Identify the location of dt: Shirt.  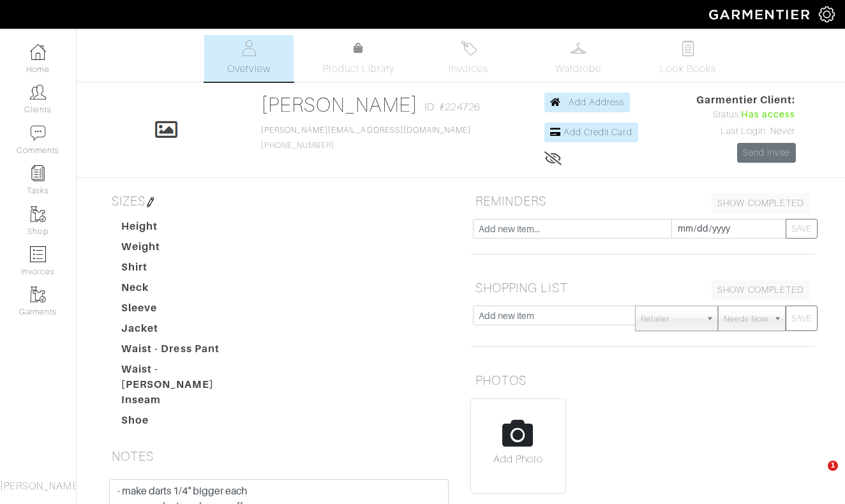
(184, 270).